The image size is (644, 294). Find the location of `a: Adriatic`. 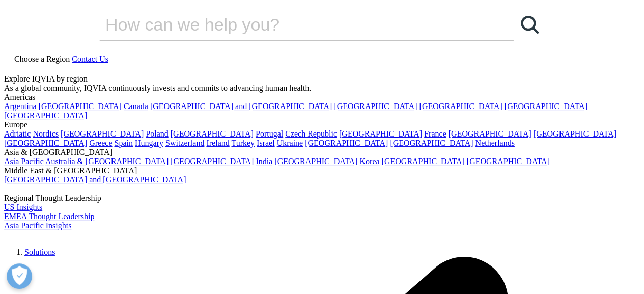

a: Adriatic is located at coordinates (17, 133).